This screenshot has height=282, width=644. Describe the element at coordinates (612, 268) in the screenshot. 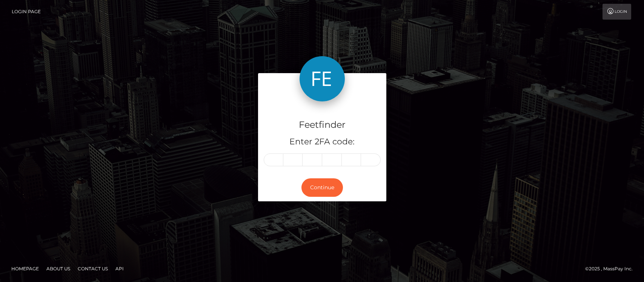

I see `div: © 2025 , MassPay Inc.` at that location.